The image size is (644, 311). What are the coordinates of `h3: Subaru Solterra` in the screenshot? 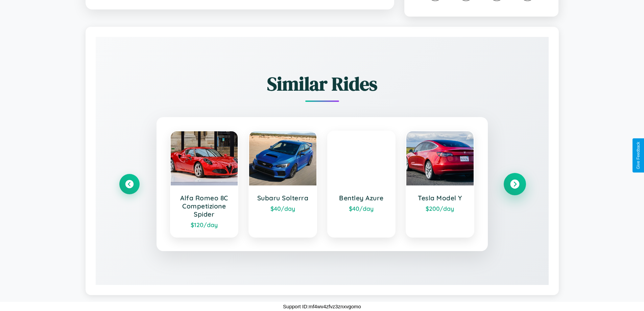 It's located at (283, 198).